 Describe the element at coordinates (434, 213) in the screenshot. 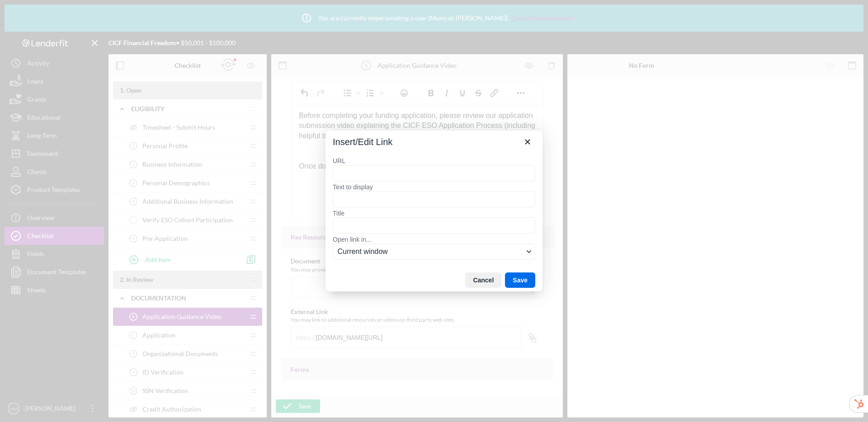

I see `label: Title` at that location.